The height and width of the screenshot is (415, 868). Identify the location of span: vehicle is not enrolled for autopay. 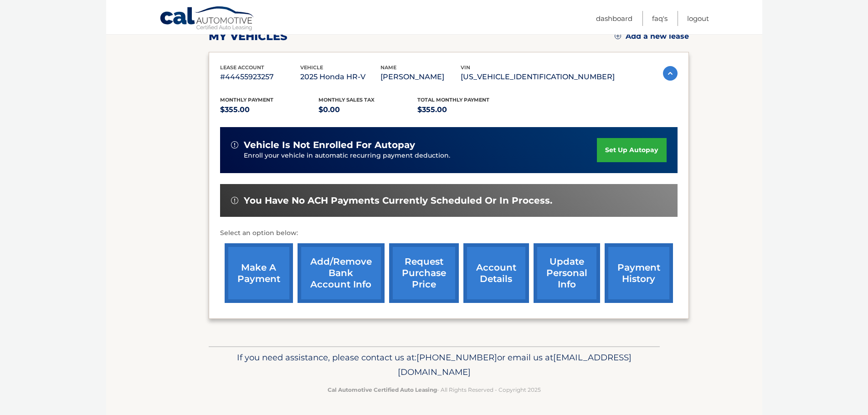
(329, 145).